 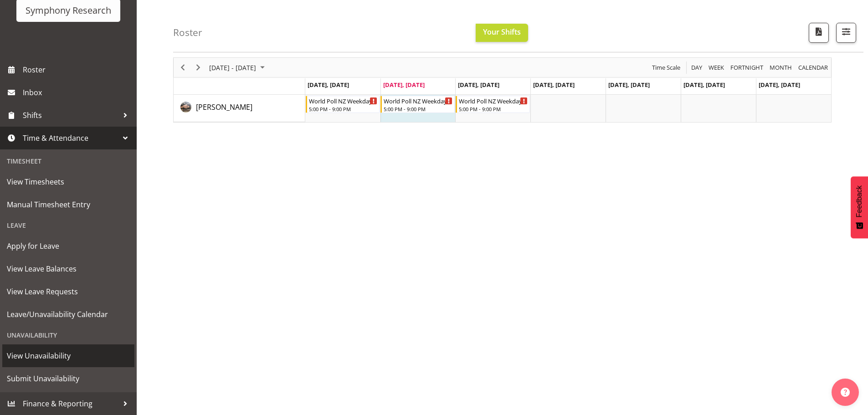 What do you see at coordinates (68, 356) in the screenshot?
I see `span: View Unavailability` at bounding box center [68, 356].